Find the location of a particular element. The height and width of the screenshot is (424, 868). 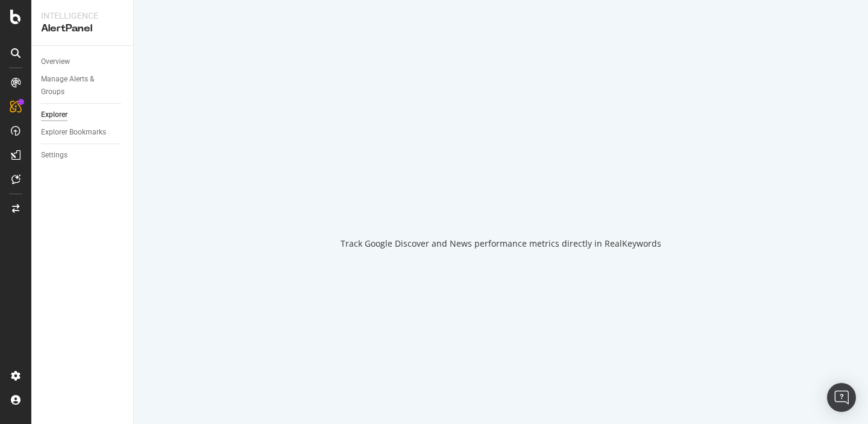

div: Intelligence is located at coordinates (82, 15).